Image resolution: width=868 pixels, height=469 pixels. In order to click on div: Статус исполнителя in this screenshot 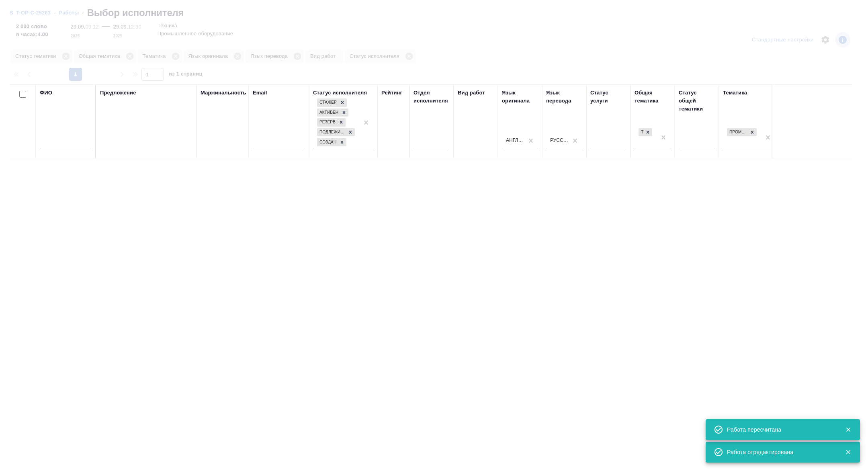, I will do `click(340, 93)`.